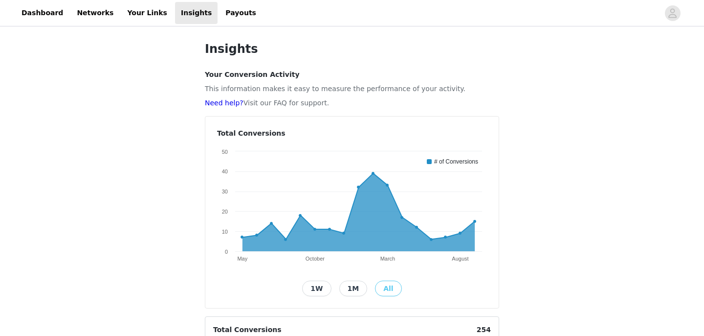  What do you see at coordinates (224, 103) in the screenshot?
I see `a: Need help?` at bounding box center [224, 103].